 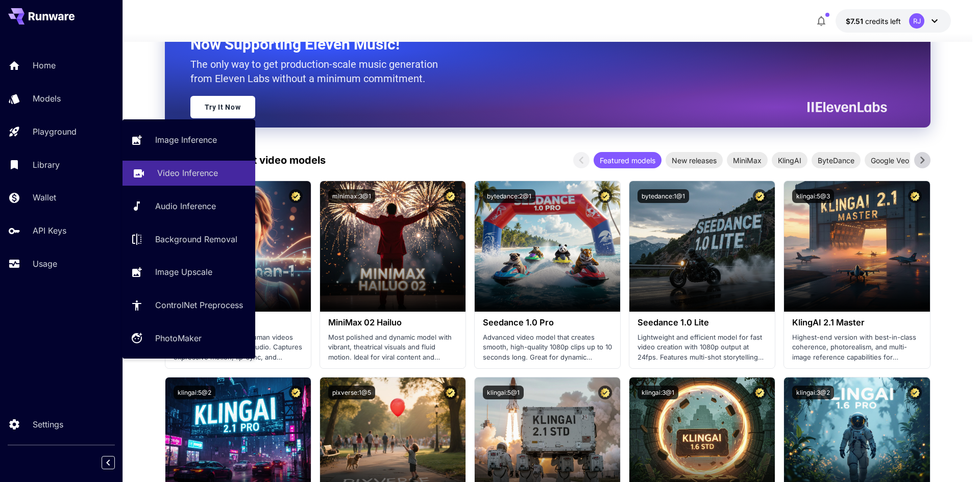 What do you see at coordinates (222, 107) in the screenshot?
I see `a: Try It Now` at bounding box center [222, 107].